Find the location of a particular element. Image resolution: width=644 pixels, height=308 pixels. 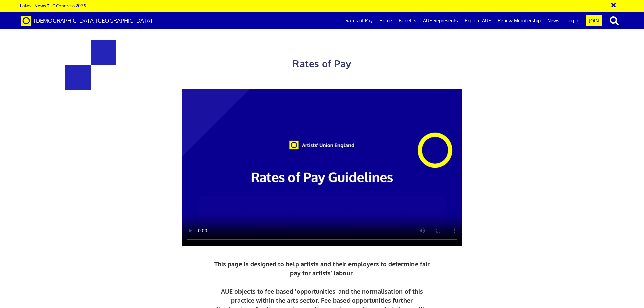

strong: Latest News: is located at coordinates (34, 5).